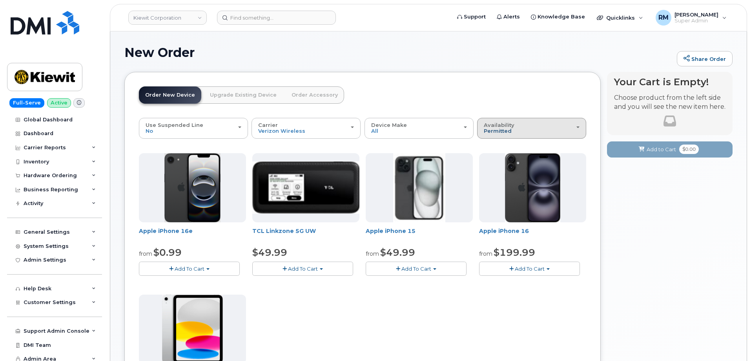 The width and height of the screenshot is (751, 361). I want to click on img: iphone16e.png, so click(193, 188).